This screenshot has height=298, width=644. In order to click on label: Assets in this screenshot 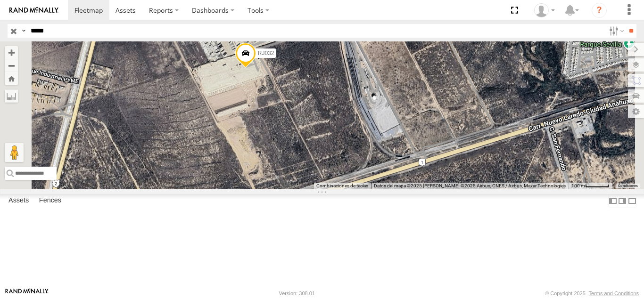, I will do `click(18, 201)`.